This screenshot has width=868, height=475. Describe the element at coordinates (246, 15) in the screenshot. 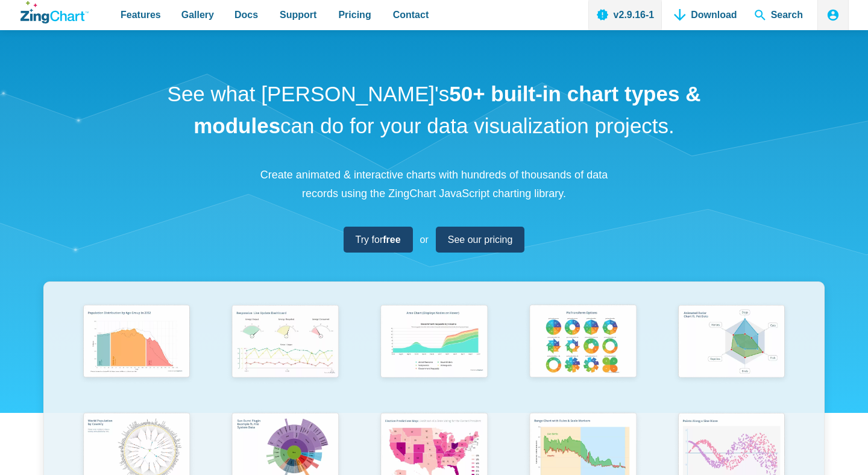

I see `span: Docs` at that location.